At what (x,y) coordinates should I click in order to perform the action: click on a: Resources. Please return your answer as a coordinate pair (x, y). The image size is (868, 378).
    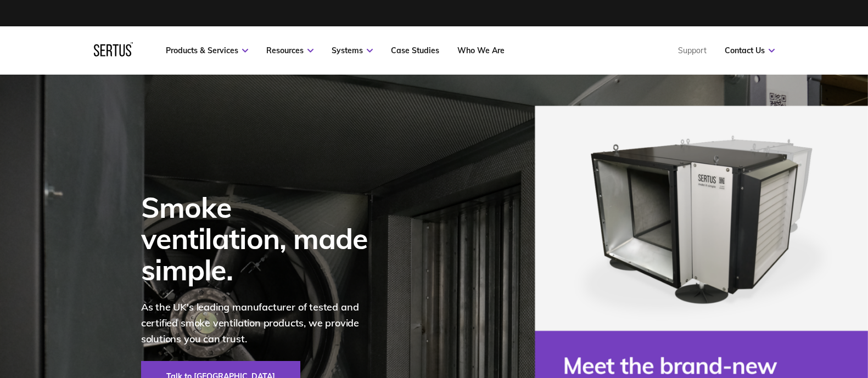
    Looking at the image, I should click on (290, 50).